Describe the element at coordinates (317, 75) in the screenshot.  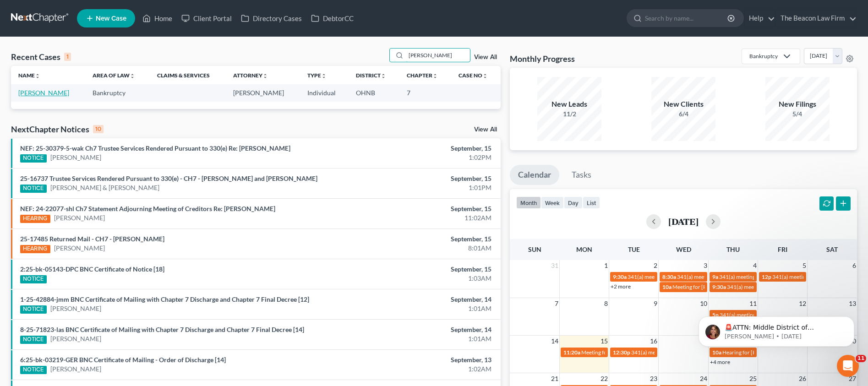
I see `a: Typeunfold_more` at that location.